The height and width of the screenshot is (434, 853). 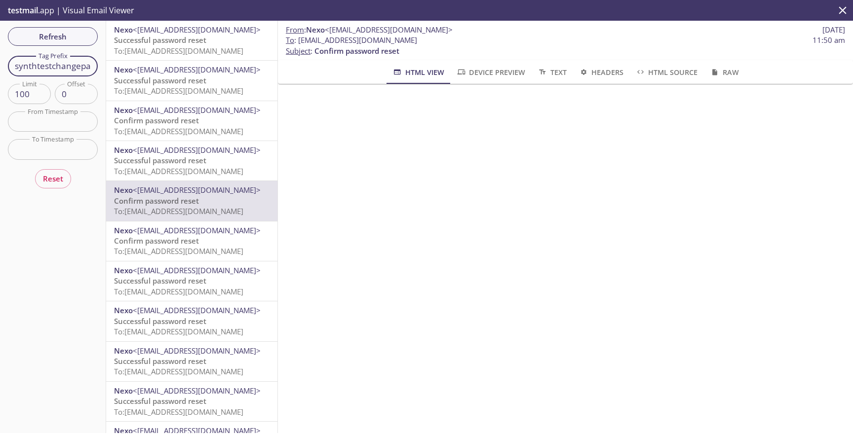 I want to click on span: Device Preview, so click(x=491, y=72).